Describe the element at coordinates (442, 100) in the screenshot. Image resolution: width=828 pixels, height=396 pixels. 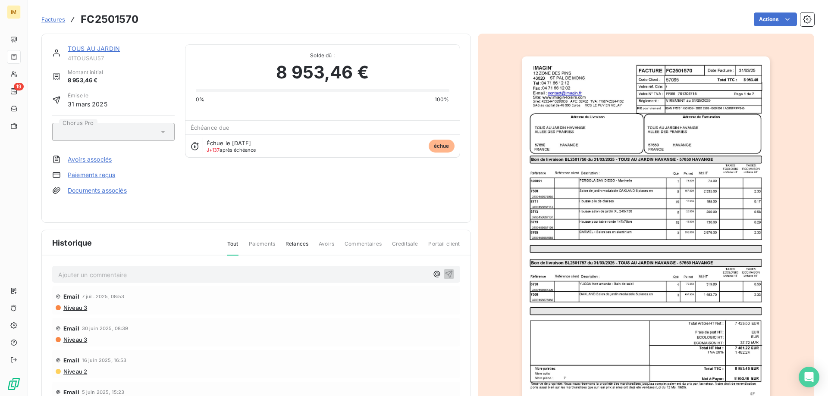
I see `span: 100%` at that location.